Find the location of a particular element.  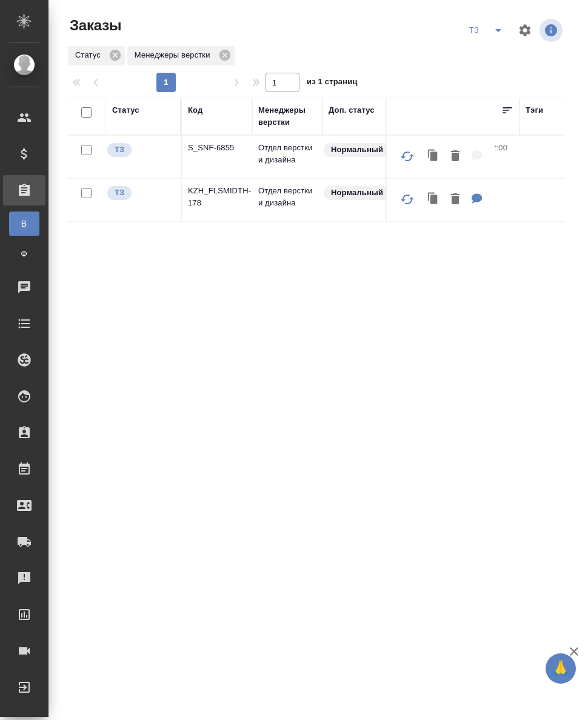

div: Тэги is located at coordinates (534, 110).